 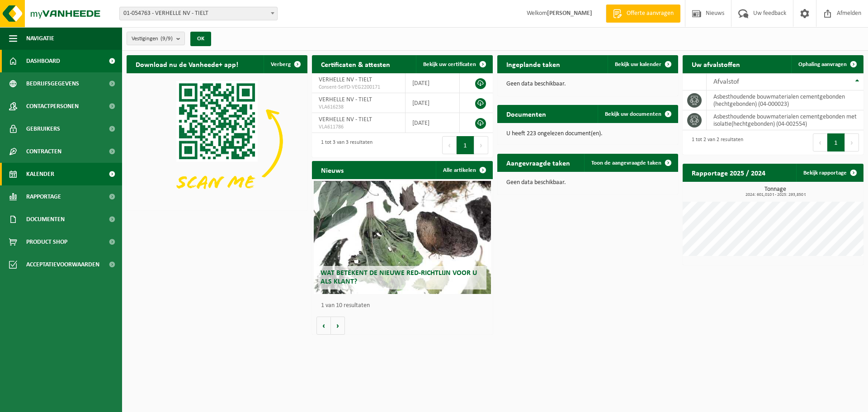 I want to click on span: Gebruikers, so click(x=43, y=129).